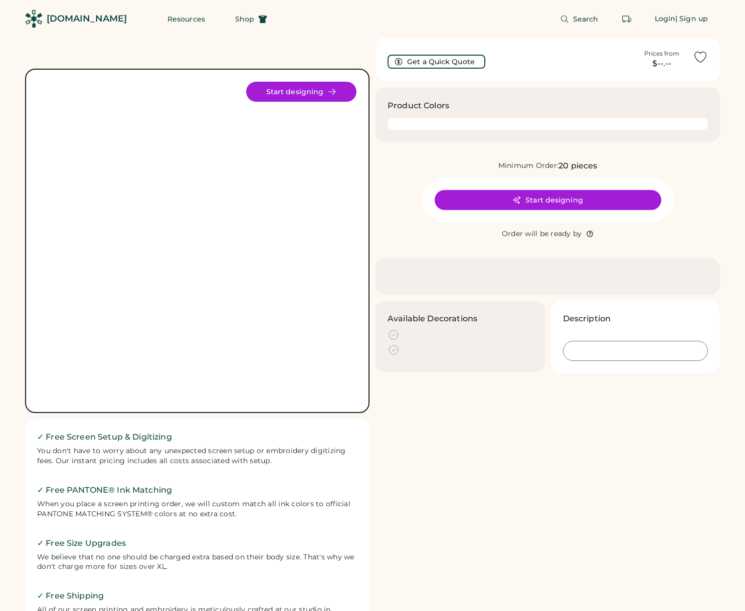  Describe the element at coordinates (197, 562) in the screenshot. I see `div: We believe that no one should be charged extra based on their body size. That's why we don't char...` at that location.